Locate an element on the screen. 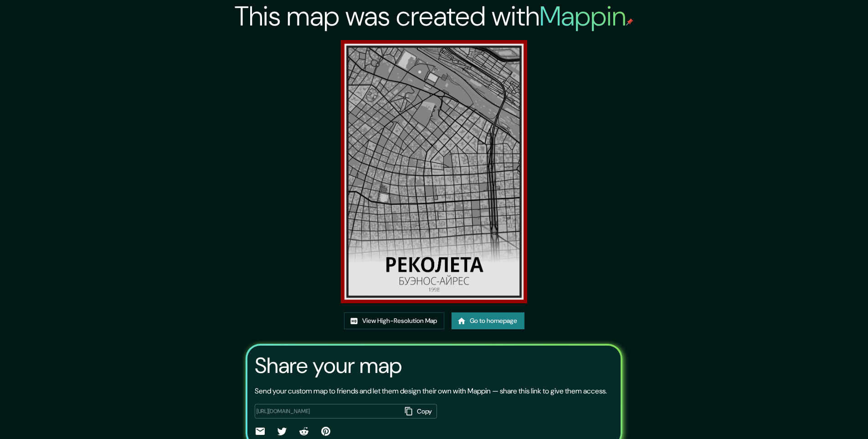  img: created-map is located at coordinates (433, 172).